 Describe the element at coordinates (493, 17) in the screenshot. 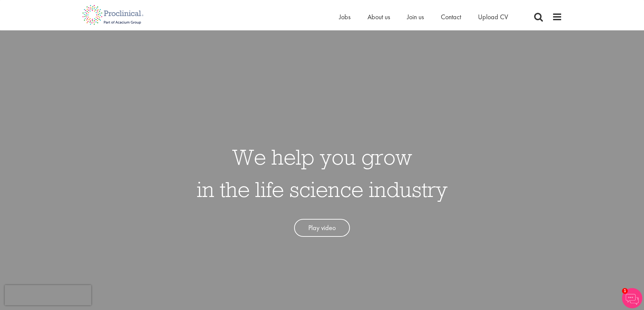

I see `span: Upload CV` at that location.